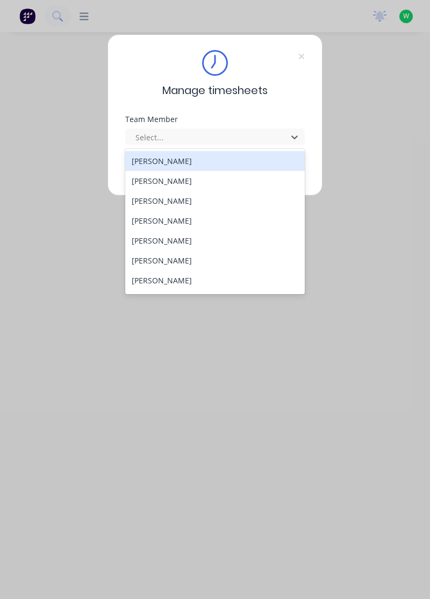 The height and width of the screenshot is (599, 430). Describe the element at coordinates (215, 119) in the screenshot. I see `div: Team Member` at that location.